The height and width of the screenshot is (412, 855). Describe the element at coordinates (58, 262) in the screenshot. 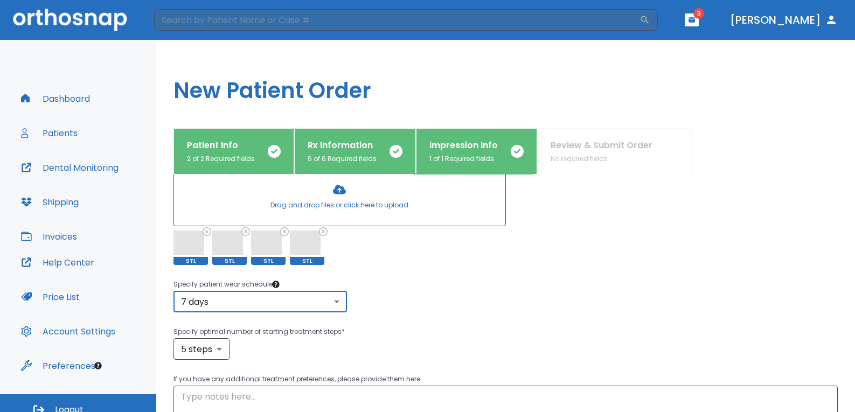

I see `button: Help Center` at that location.